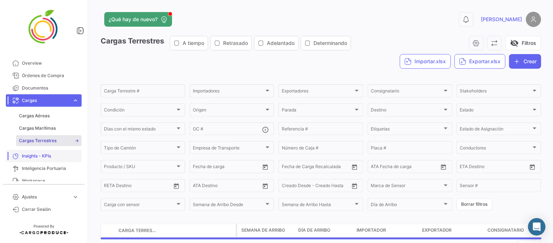 The image size is (553, 243). What do you see at coordinates (44, 75) in the screenshot?
I see `a: Órdenes de Compra` at bounding box center [44, 75].